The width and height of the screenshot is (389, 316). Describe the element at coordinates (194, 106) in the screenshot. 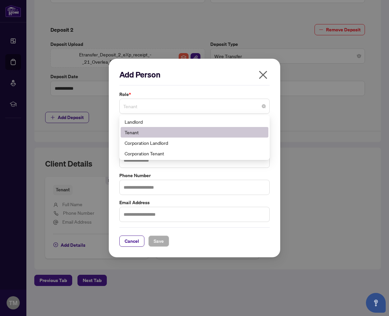

I see `span: Tenant` at that location.